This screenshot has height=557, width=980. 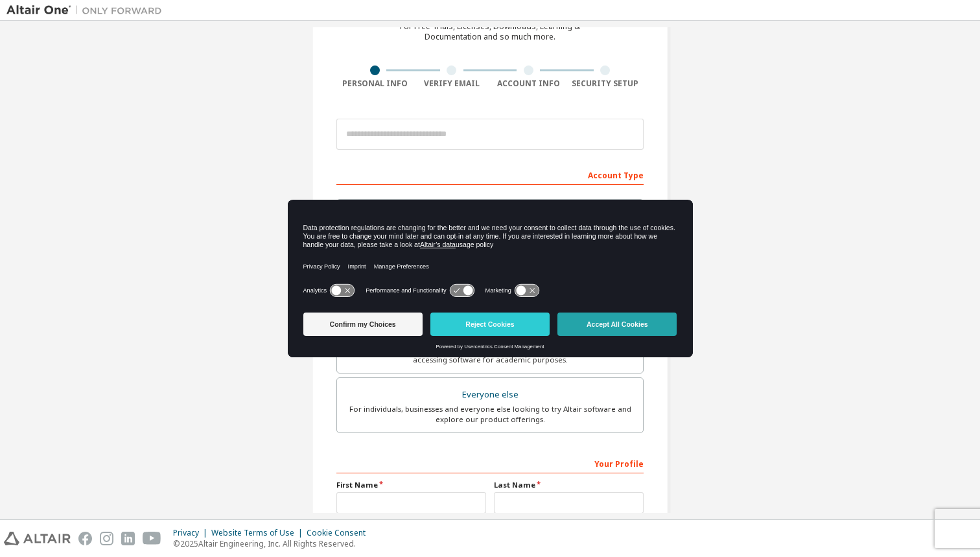 I want to click on div: Cookie Consent, so click(x=339, y=533).